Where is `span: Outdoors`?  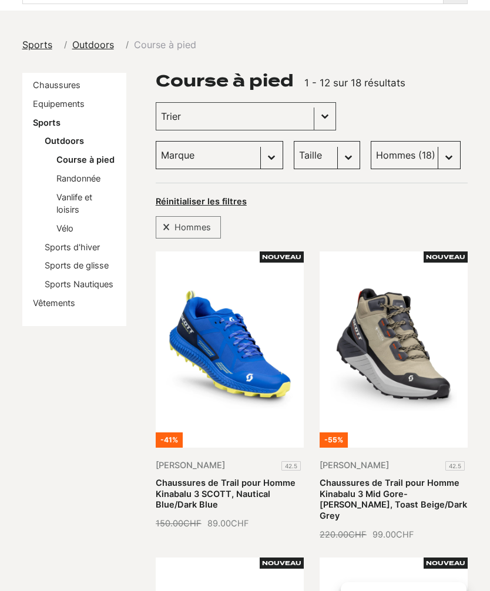 span: Outdoors is located at coordinates (93, 45).